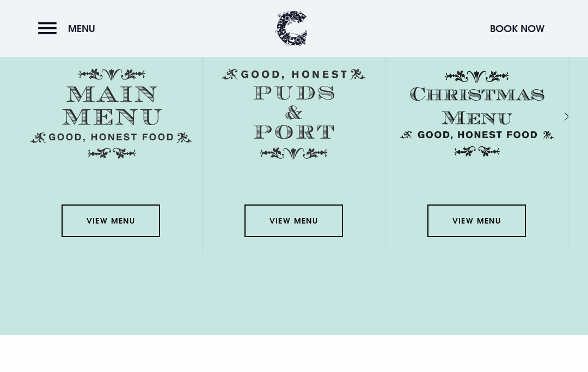 Image resolution: width=588 pixels, height=372 pixels. What do you see at coordinates (517, 28) in the screenshot?
I see `button: Book Now` at bounding box center [517, 28].